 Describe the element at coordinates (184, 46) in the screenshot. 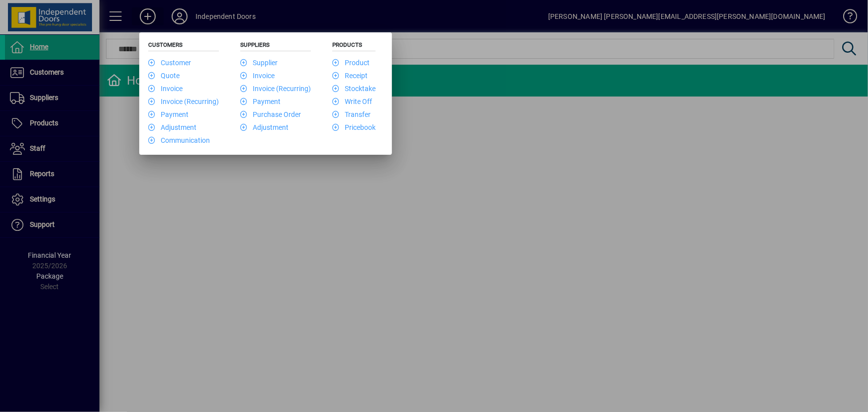

I see `h5: Customers` at that location.